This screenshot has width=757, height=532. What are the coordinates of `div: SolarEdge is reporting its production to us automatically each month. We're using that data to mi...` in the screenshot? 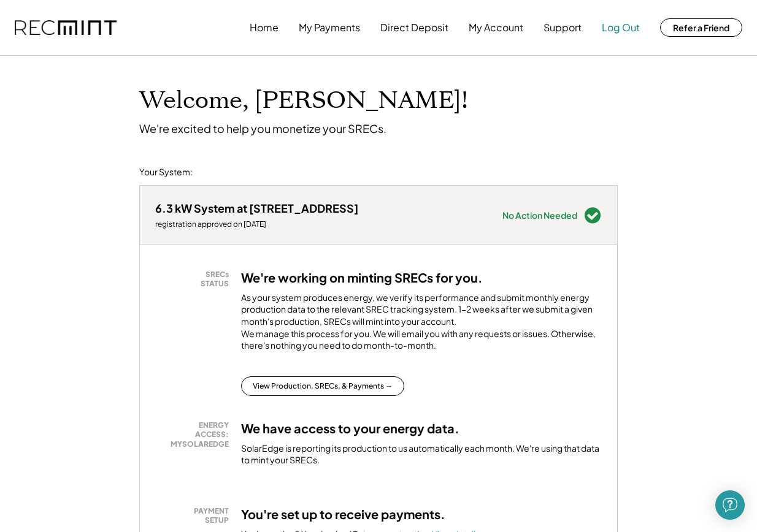 It's located at (422, 454).